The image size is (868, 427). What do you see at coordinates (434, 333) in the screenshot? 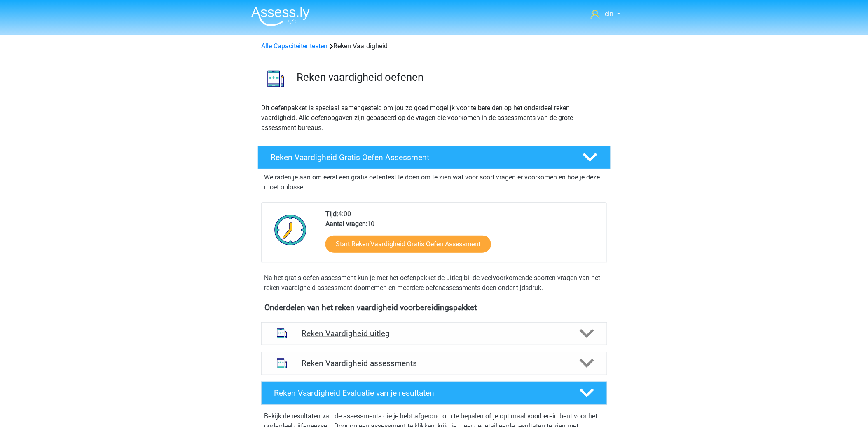
I see `a: uitleg Reken Vaardigheid uitleg` at bounding box center [434, 333].